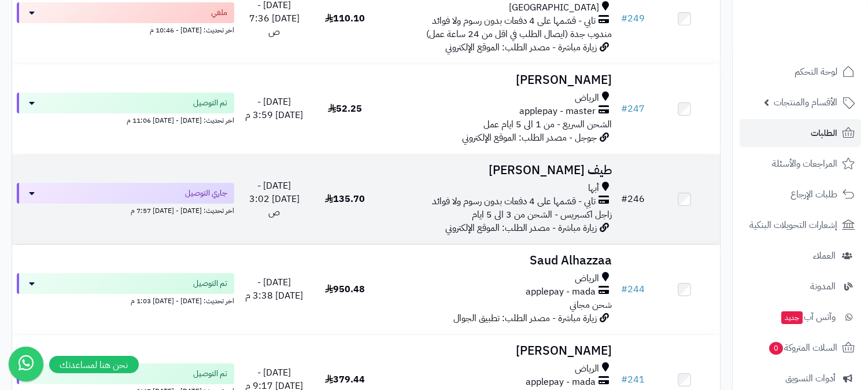  Describe the element at coordinates (800, 133) in the screenshot. I see `a: الطلبات` at that location.